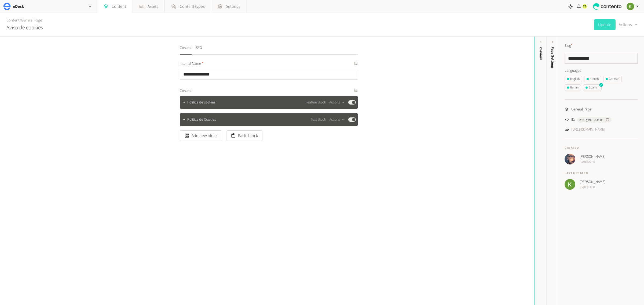 This screenshot has height=305, width=644. I want to click on div: English, so click(573, 79).